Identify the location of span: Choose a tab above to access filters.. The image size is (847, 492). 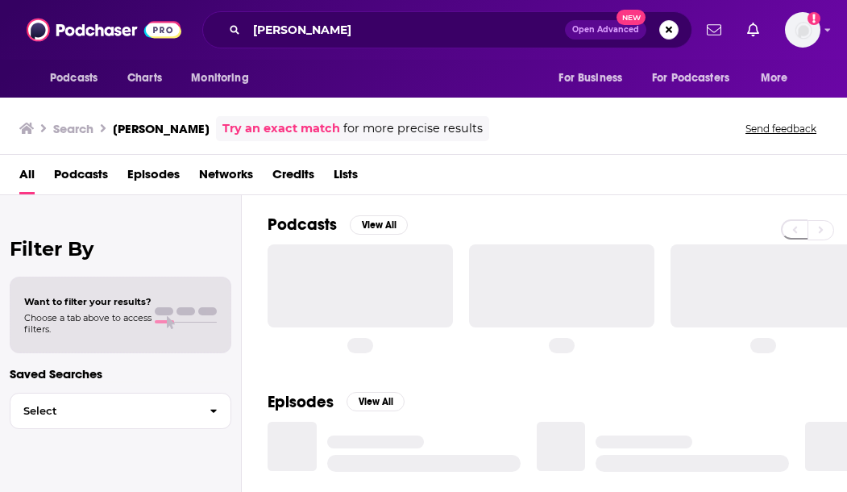
(88, 323).